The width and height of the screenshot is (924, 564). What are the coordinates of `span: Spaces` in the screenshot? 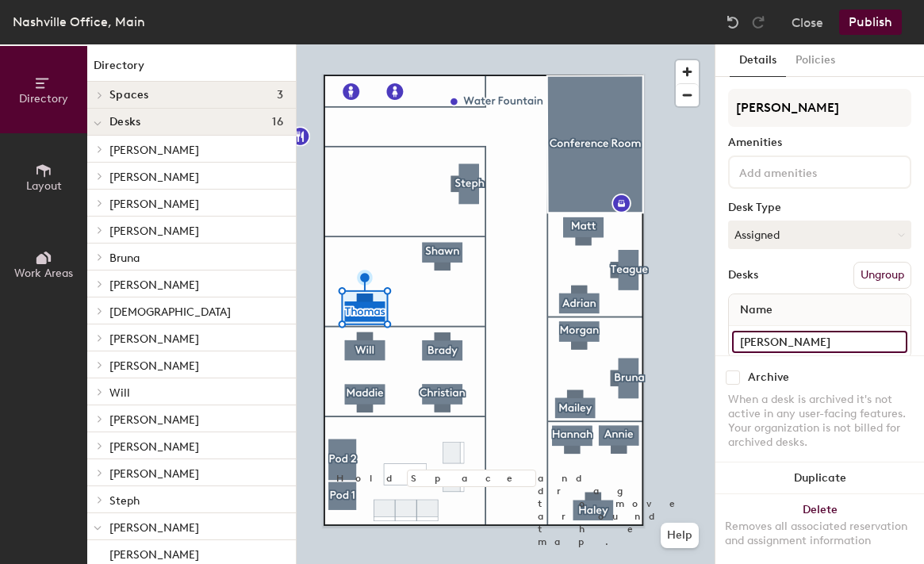 It's located at (129, 95).